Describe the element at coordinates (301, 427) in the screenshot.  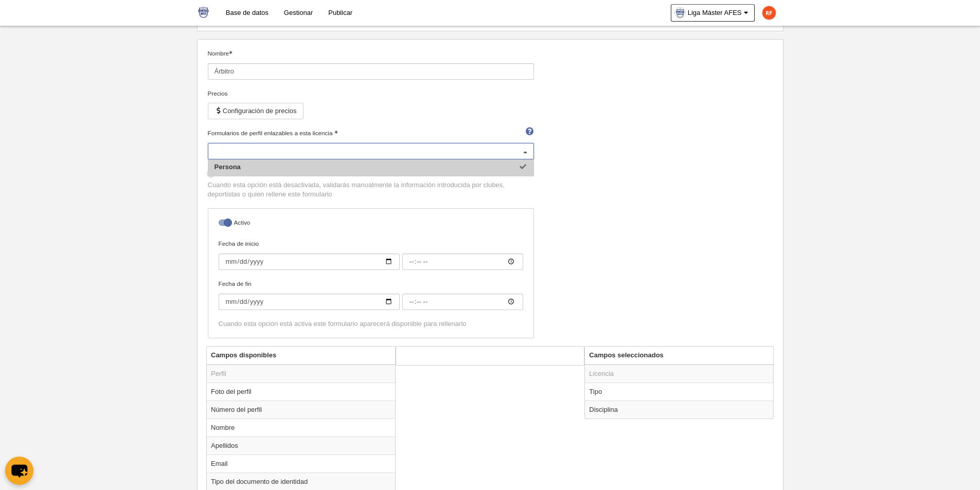
I see `td: Nombre` at that location.